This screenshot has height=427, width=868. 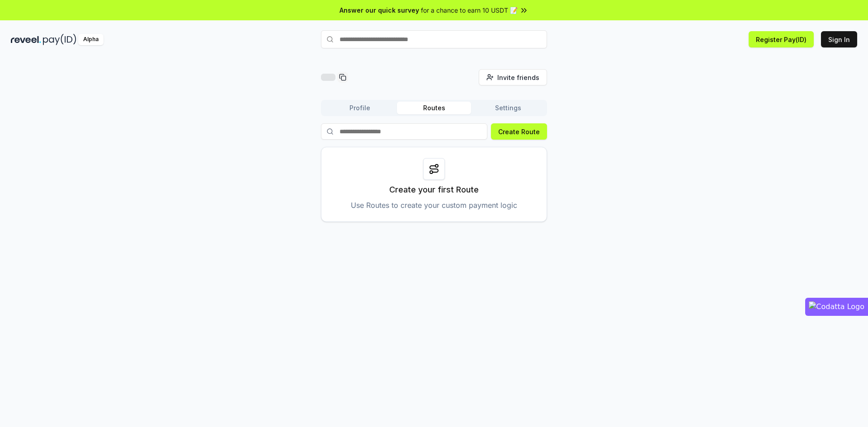 What do you see at coordinates (434, 205) in the screenshot?
I see `p: Use Routes to create your custom payment logic` at bounding box center [434, 205].